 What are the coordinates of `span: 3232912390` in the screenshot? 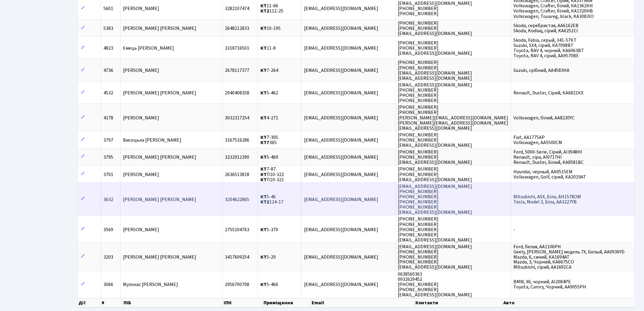 It's located at (237, 157).